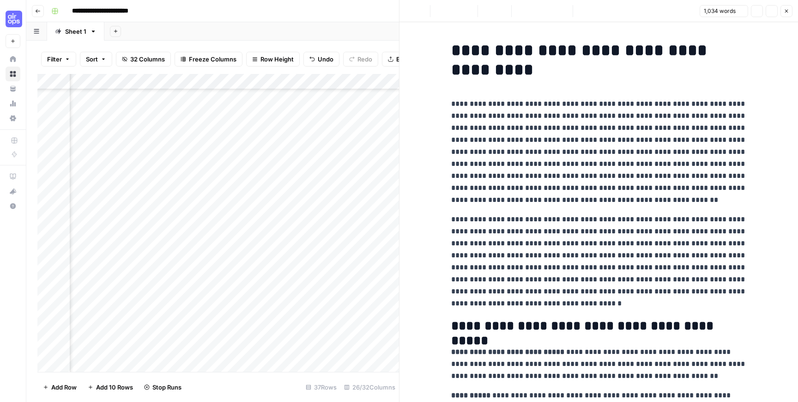 This screenshot has width=798, height=402. Describe the element at coordinates (143, 59) in the screenshot. I see `button: 32 Columns` at that location.